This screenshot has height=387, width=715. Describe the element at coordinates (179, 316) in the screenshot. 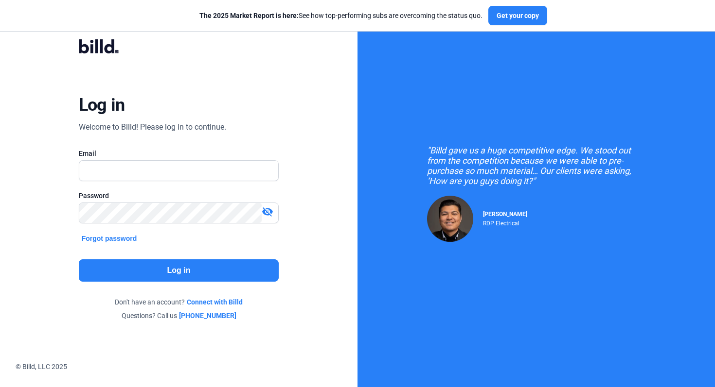

I see `div: Questions? Call us` at that location.